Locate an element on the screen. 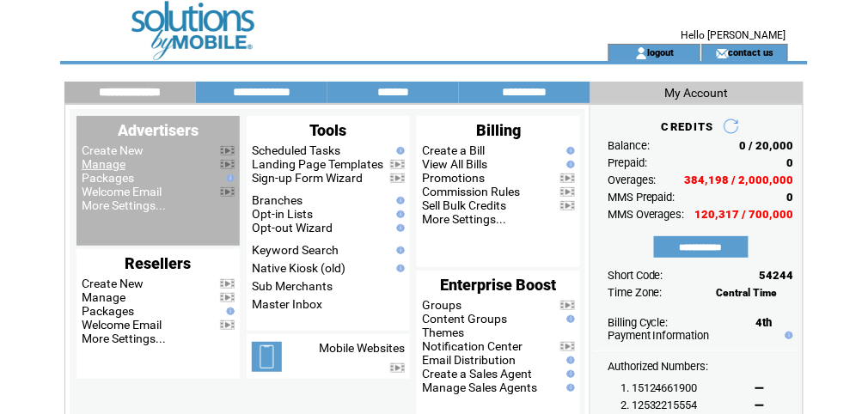 This screenshot has width=868, height=414. a: Sell Bulk Credits is located at coordinates (464, 206).